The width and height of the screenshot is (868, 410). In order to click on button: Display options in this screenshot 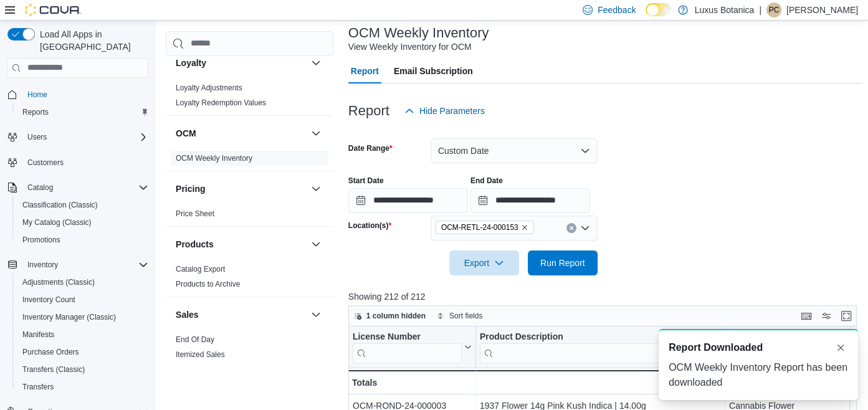, I will do `click(827, 316)`.